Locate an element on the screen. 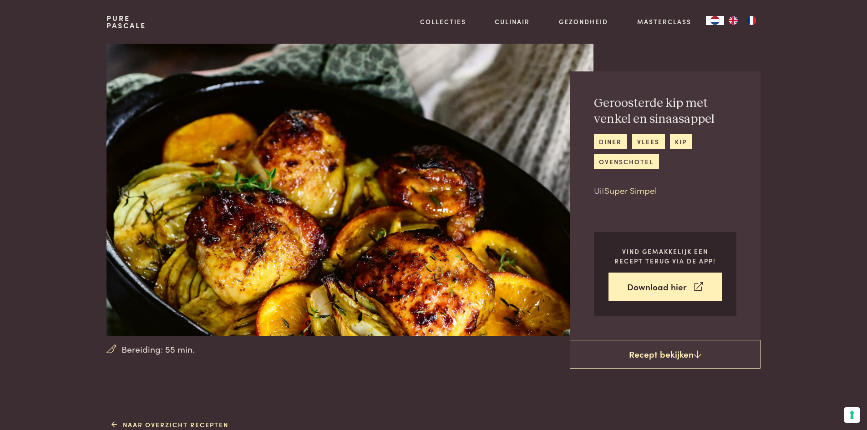  a: Download hier is located at coordinates (665, 287).